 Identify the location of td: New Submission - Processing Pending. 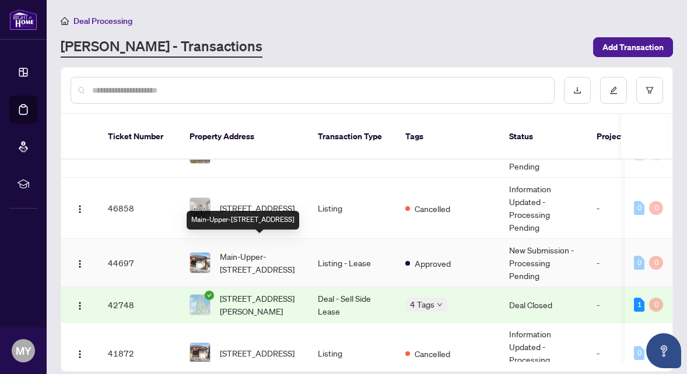
(544, 263).